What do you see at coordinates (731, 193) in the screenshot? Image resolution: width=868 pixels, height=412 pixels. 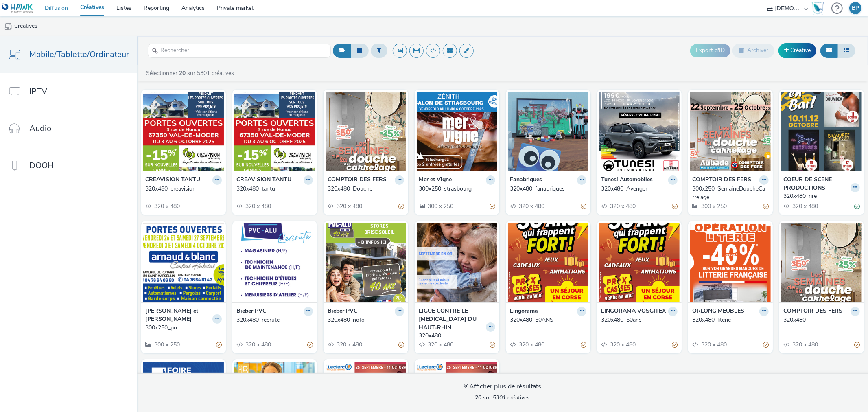 I see `a: 300x250_SemaineDoucheCarrelage` at bounding box center [731, 193].